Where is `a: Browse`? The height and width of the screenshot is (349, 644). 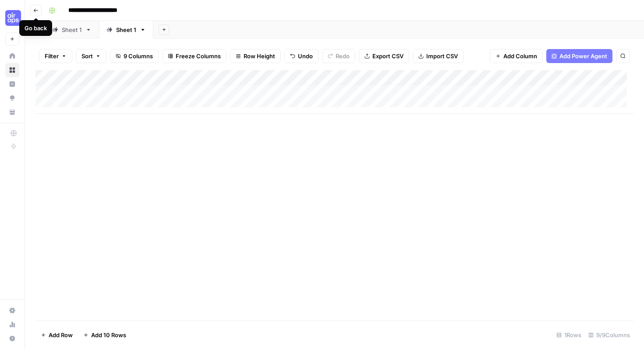 a: Browse is located at coordinates (12, 70).